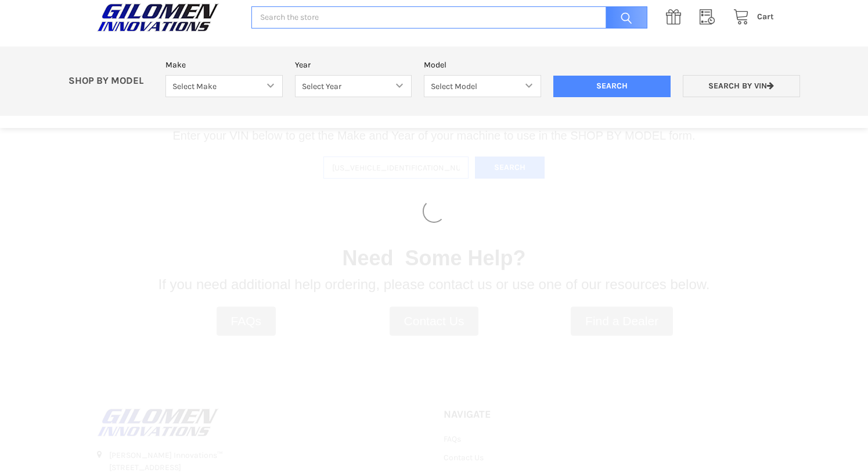 This screenshot has height=473, width=868. What do you see at coordinates (765, 16) in the screenshot?
I see `span: Cart` at bounding box center [765, 16].